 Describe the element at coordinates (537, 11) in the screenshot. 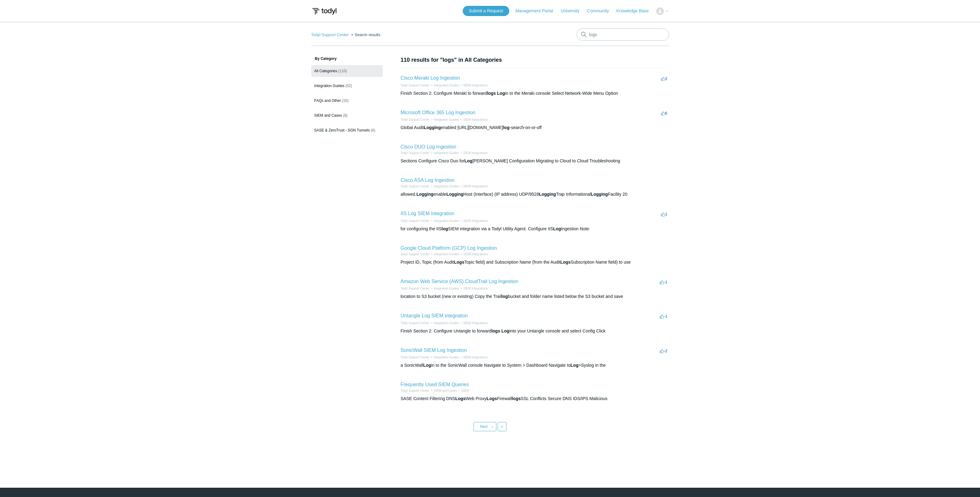

I see `a: Management Portal` at that location.